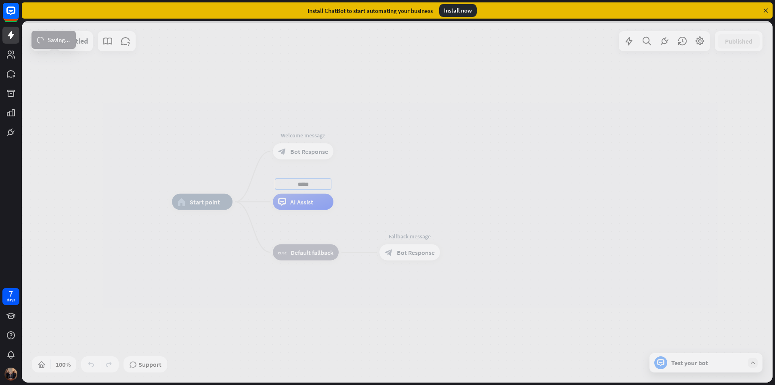  Describe the element at coordinates (458, 11) in the screenshot. I see `div: Install now` at that location.